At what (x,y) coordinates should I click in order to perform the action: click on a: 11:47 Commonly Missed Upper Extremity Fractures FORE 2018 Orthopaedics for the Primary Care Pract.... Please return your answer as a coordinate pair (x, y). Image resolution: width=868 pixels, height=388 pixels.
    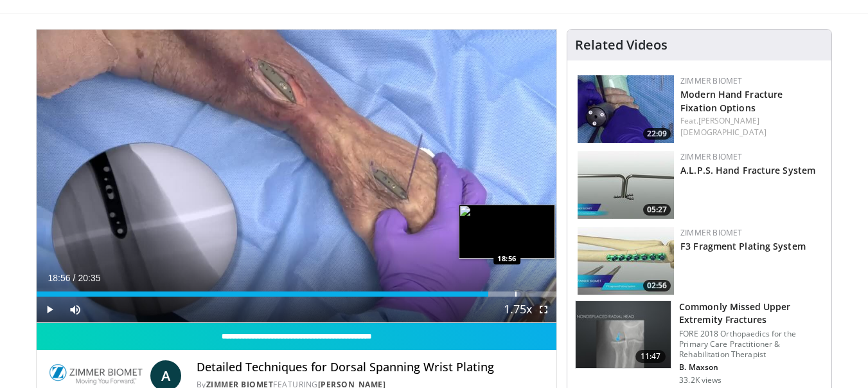
    Looking at the image, I should click on (699, 343).